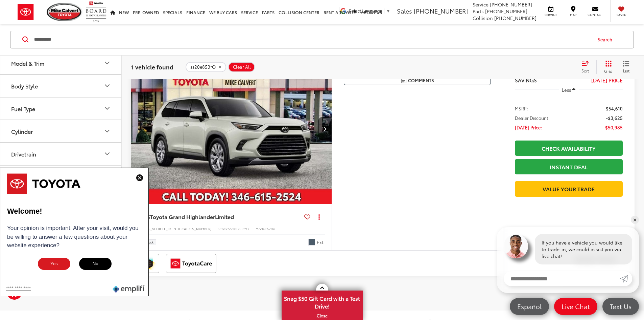 This screenshot has width=644, height=320. I want to click on span: SAVINGS, so click(526, 80).